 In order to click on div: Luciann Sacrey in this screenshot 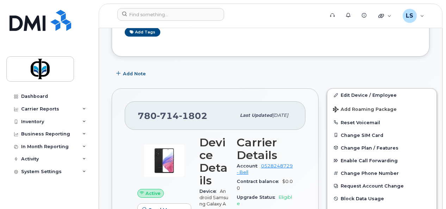, I will do `click(413, 16)`.